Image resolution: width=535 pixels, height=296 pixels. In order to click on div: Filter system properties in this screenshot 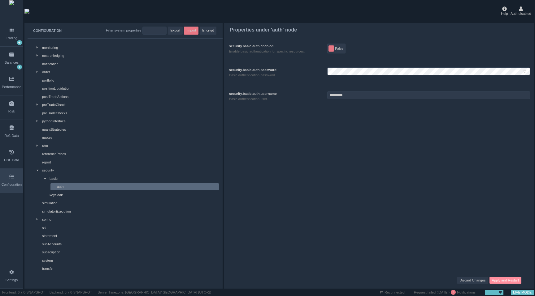, I will do `click(123, 30)`.